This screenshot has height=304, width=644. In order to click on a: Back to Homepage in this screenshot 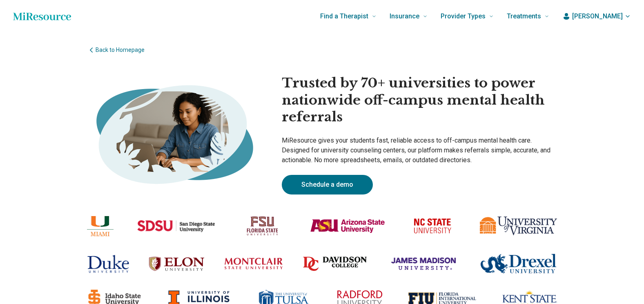, I will do `click(322, 50)`.